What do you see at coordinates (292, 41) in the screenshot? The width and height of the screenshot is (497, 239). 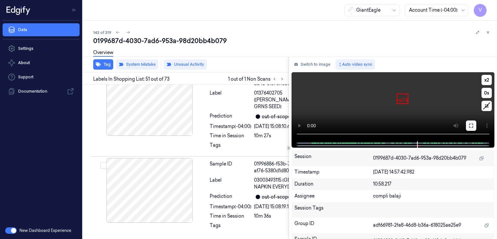 I see `div: 0199687d-4030-7ad6-953a-98d20bb4b079` at bounding box center [292, 41].